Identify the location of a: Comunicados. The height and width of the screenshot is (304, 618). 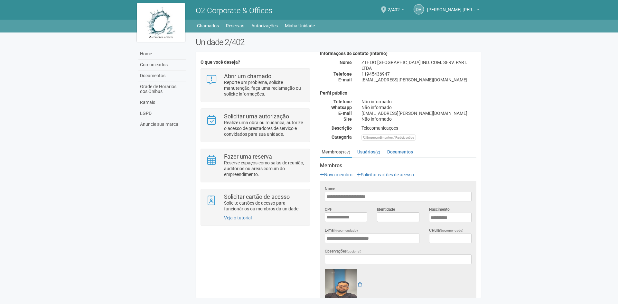
(162, 65).